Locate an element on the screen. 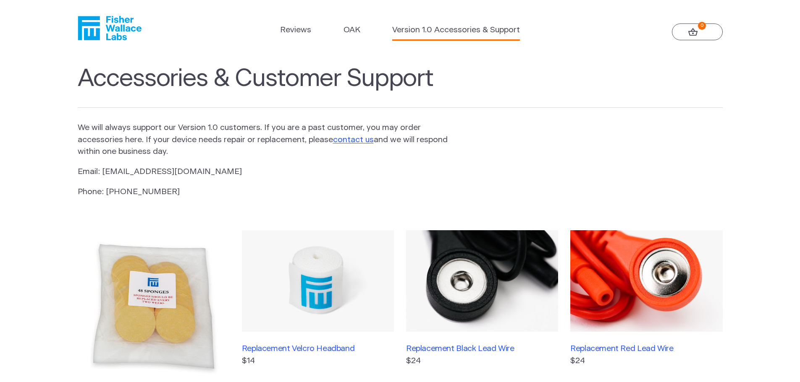 This screenshot has height=382, width=800. h3: Replacement Red Lead Wire is located at coordinates (646, 349).